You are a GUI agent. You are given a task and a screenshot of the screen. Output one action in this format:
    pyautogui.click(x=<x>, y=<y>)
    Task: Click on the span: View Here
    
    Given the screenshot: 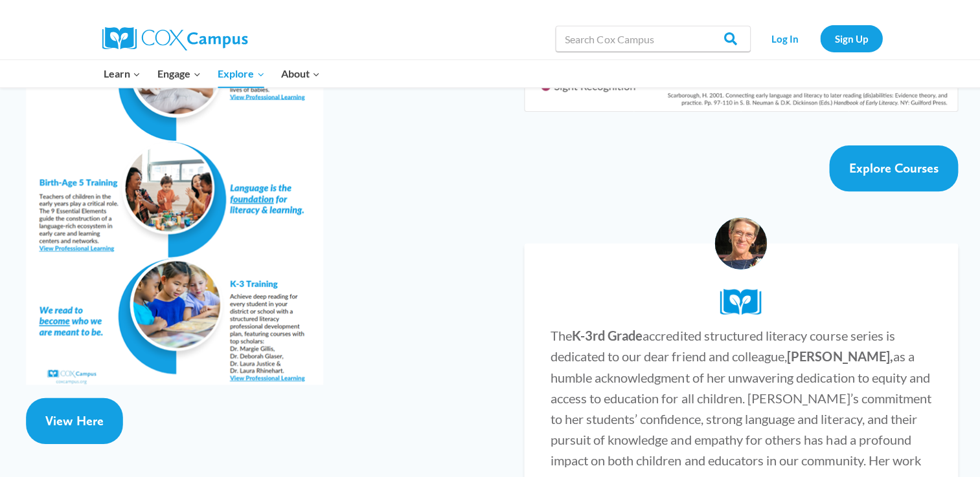 What is the action you would take?
    pyautogui.click(x=74, y=421)
    